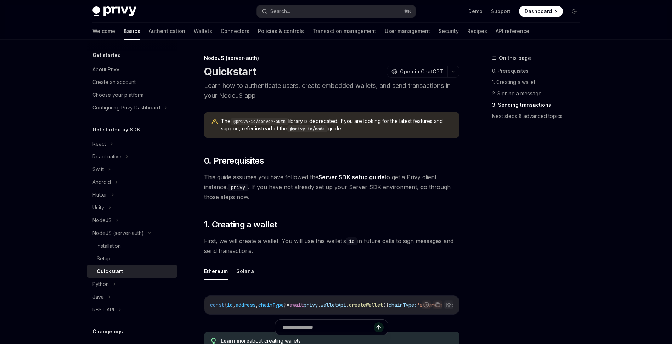 The height and width of the screenshot is (344, 672). What do you see at coordinates (449, 305) in the screenshot?
I see `button: Ask AI` at bounding box center [449, 305].